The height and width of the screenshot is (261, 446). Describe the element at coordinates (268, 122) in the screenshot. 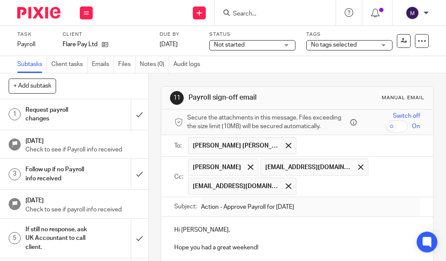

I see `span: Secure the attachments in this message. Files exceeding the size limit (10MB) will be secured aut...` at that location.